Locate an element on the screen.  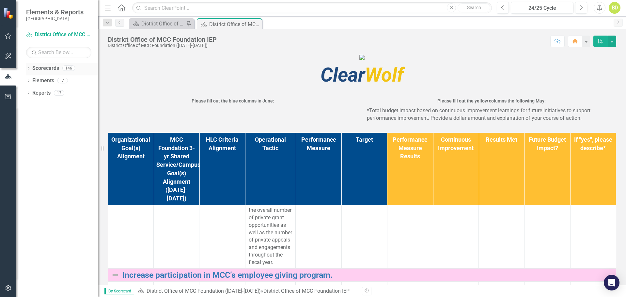
img: ClearPoint Strategy is located at coordinates (9, 13).